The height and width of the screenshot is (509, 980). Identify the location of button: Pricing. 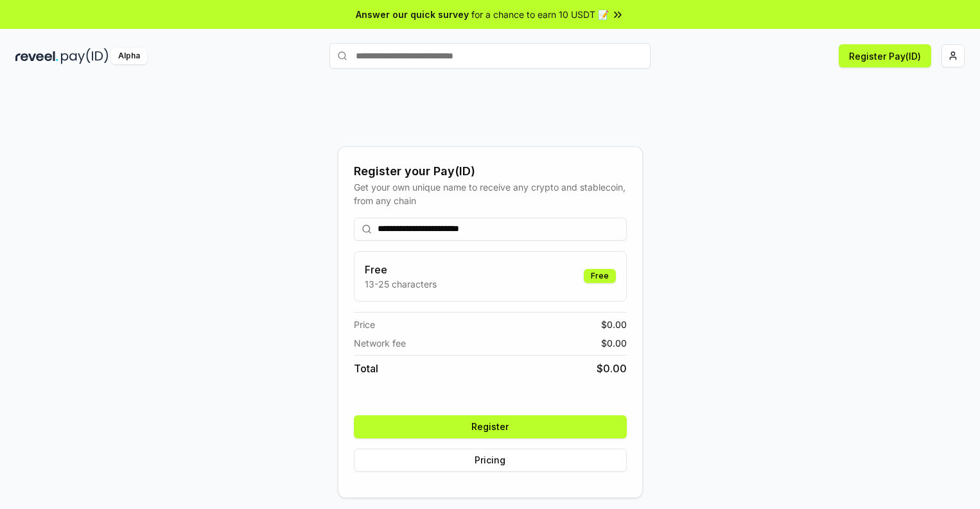
(490, 460).